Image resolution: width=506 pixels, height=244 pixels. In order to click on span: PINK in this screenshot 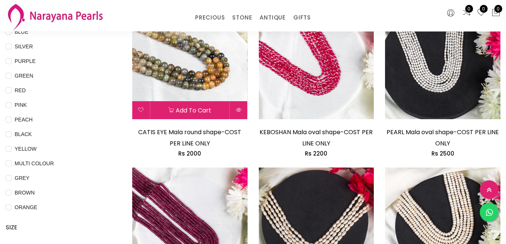, I will do `click(21, 105)`.